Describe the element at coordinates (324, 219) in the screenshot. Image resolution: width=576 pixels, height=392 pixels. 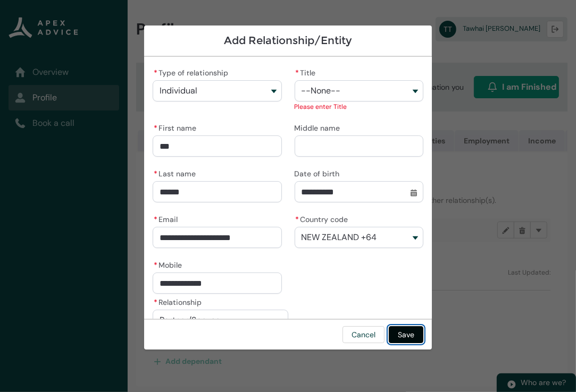
I see `label: Country code` at that location.